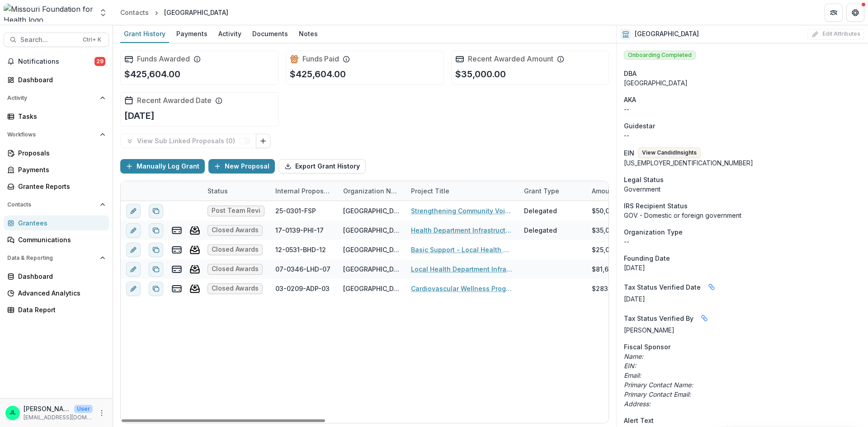  Describe the element at coordinates (631, 191) in the screenshot. I see `div: Amount Requested` at that location.